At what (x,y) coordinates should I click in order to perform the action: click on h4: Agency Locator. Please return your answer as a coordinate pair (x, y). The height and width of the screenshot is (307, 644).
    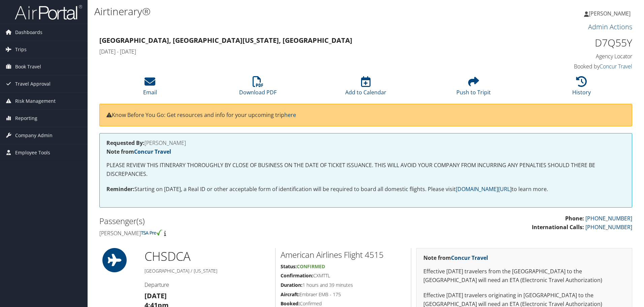
    Looking at the image, I should click on (569, 56).